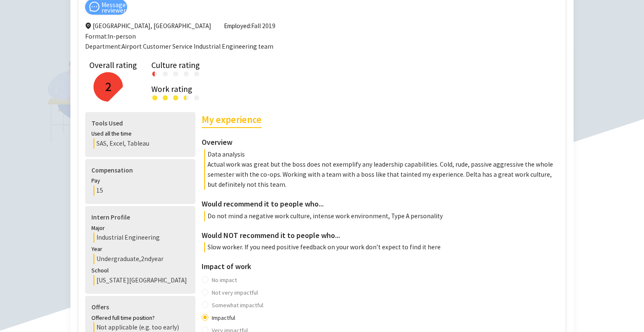 The height and width of the screenshot is (332, 644). I want to click on div: Used all the time, so click(140, 134).